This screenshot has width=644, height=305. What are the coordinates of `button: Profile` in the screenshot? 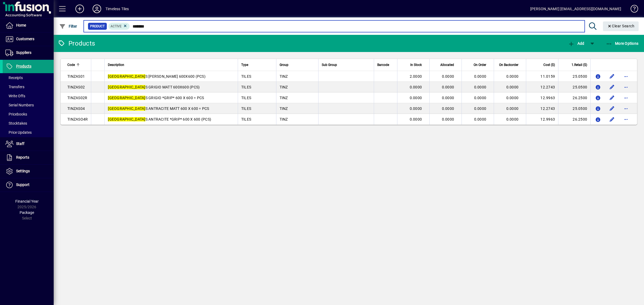 It's located at (97, 9).